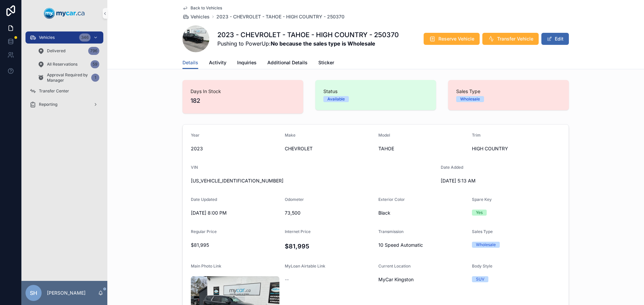 Image resolution: width=644 pixels, height=305 pixels. I want to click on span: Regular Price, so click(204, 232).